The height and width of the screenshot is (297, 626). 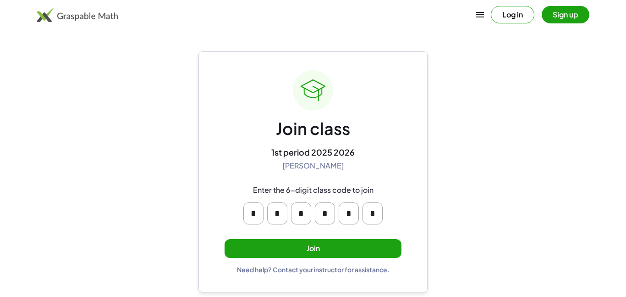 I want to click on button: Sign up, so click(x=566, y=15).